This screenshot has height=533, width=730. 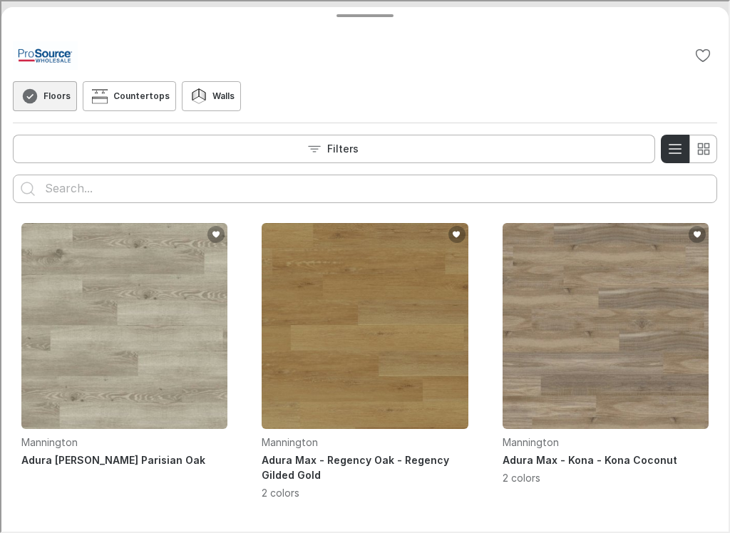 I want to click on div: See Adura Max Plank Parisian Oak in the room, so click(x=123, y=360).